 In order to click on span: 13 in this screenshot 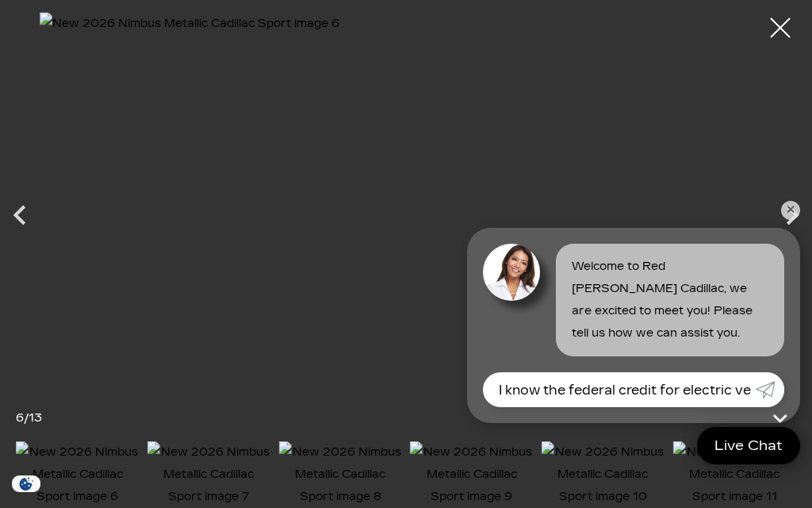, I will do `click(35, 417)`.